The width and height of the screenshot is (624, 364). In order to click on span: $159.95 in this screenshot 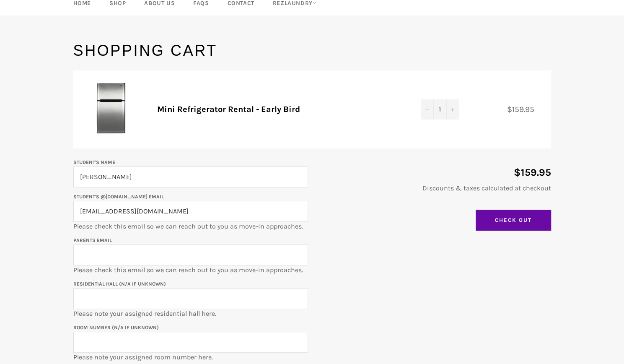, I will do `click(525, 109)`.